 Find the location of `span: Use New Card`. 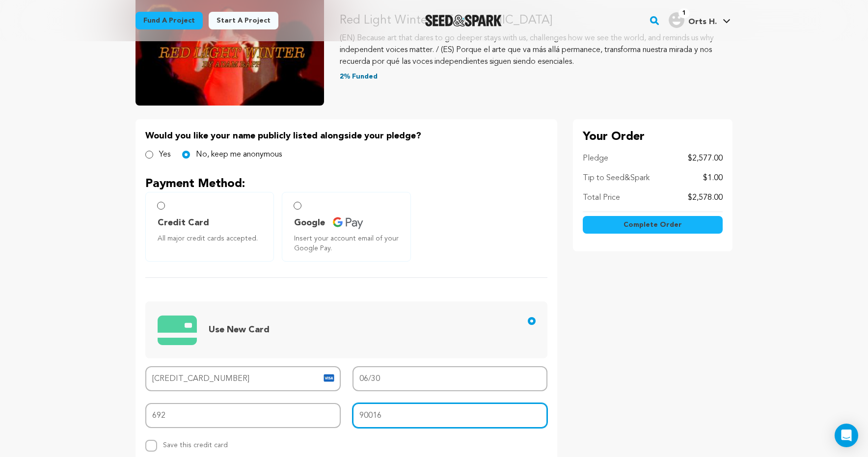

span: Use New Card is located at coordinates (239, 330).